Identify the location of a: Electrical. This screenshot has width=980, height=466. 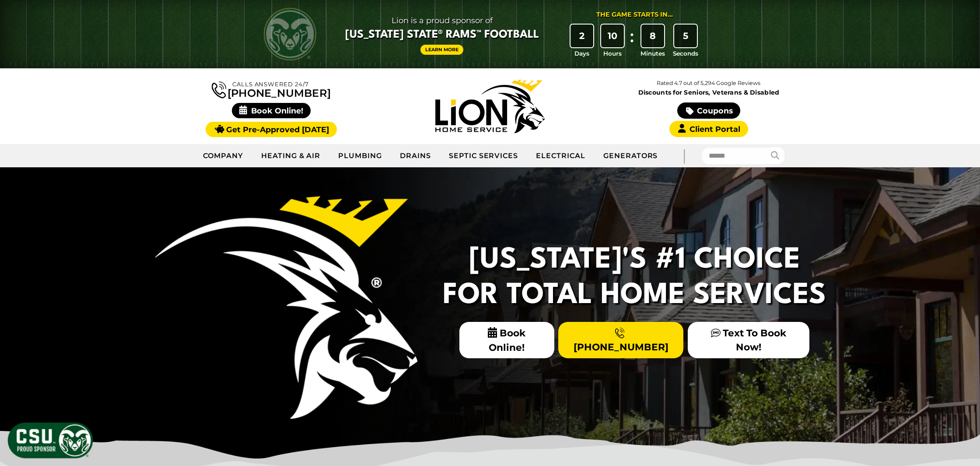
(561, 156).